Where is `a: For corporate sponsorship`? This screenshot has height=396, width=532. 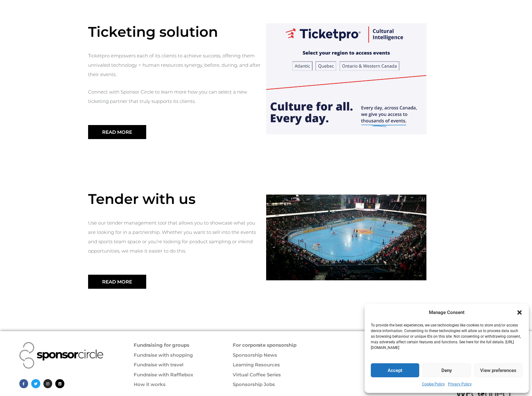 a: For corporate sponsorship is located at coordinates (265, 345).